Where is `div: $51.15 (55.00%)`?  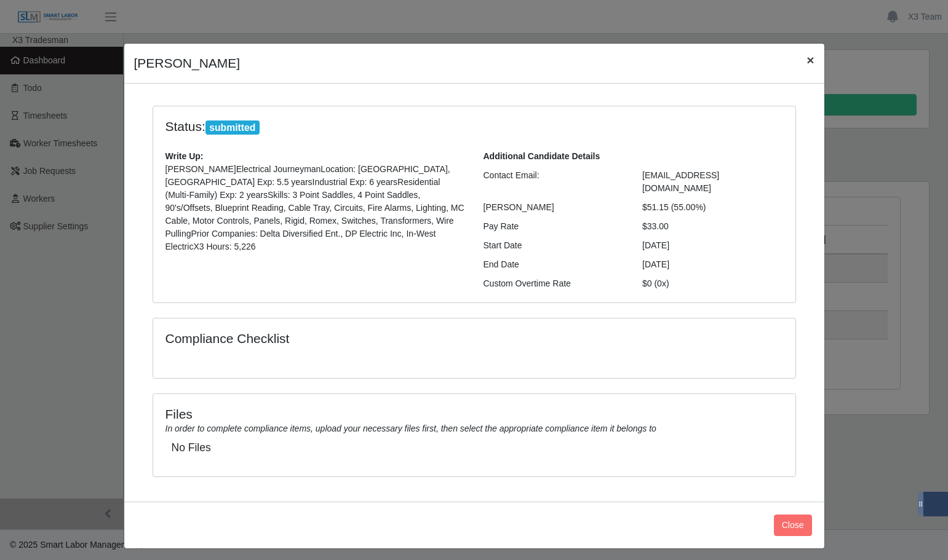 div: $51.15 (55.00%) is located at coordinates (713, 207).